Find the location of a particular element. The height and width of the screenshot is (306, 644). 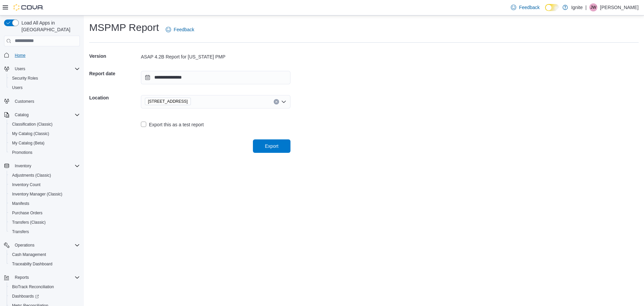

span: My Catalog (Classic) is located at coordinates (31, 134).